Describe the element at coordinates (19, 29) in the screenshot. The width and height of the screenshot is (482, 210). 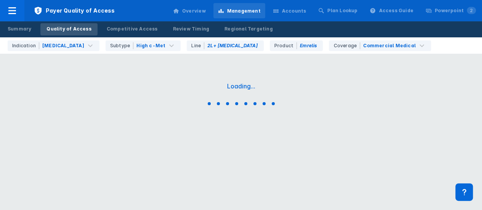
I see `a: Summary` at that location.